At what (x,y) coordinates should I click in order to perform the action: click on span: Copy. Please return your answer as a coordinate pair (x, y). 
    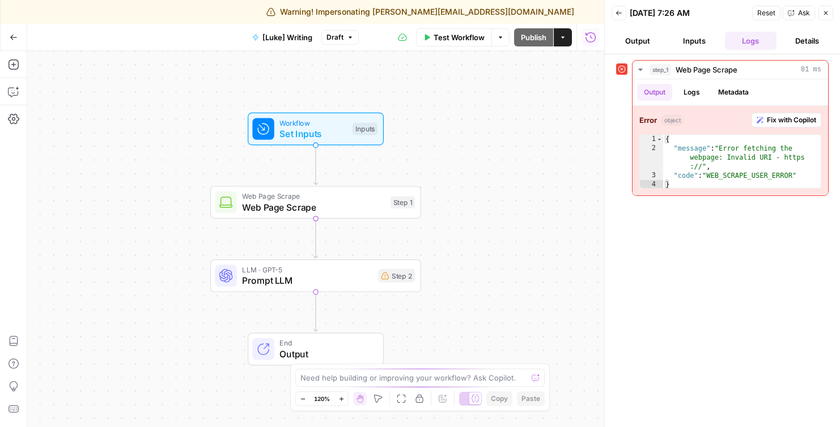
    Looking at the image, I should click on (499, 399).